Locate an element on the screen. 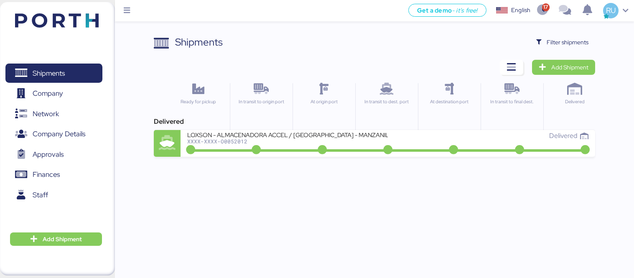  span: Company is located at coordinates (48, 93).